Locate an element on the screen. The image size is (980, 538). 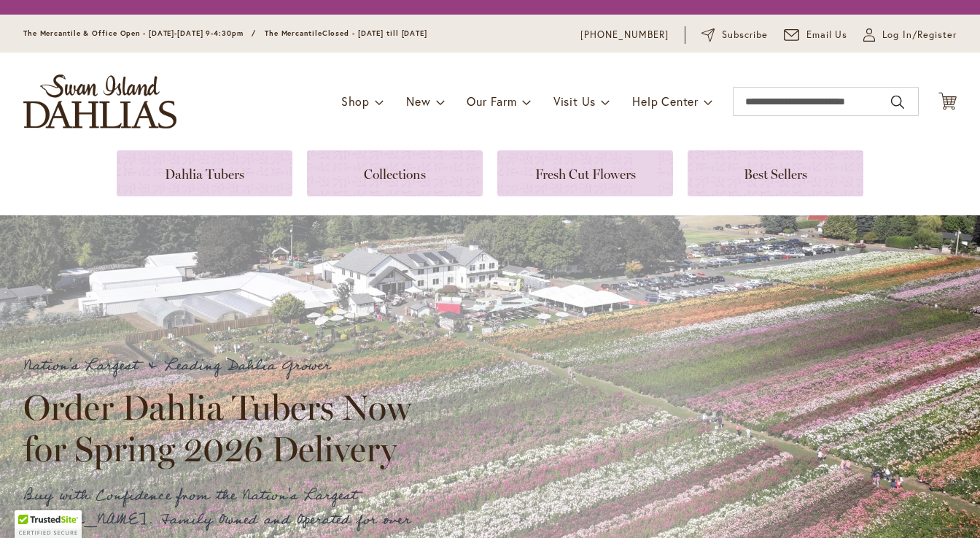
a: Log In/Register is located at coordinates (910, 35).